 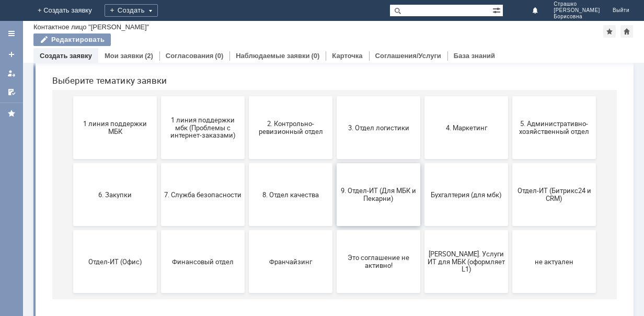 What do you see at coordinates (71, 157) in the screenshot?
I see `span: 1 линия поддержки МБК` at bounding box center [71, 157].